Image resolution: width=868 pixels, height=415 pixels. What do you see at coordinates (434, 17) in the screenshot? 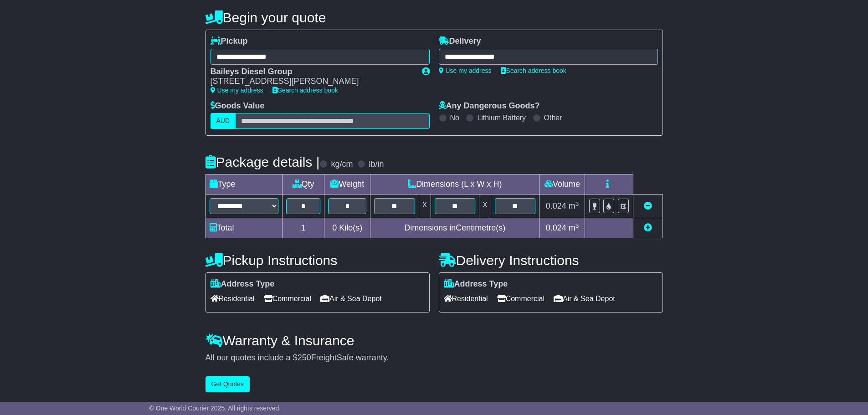
I see `h4: Begin your quote` at bounding box center [434, 17].